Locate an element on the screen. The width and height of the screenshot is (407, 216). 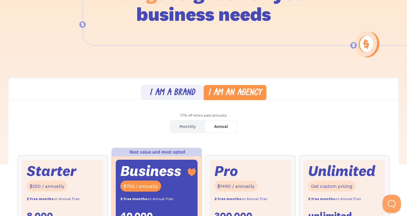
div: Business is located at coordinates (151, 171).